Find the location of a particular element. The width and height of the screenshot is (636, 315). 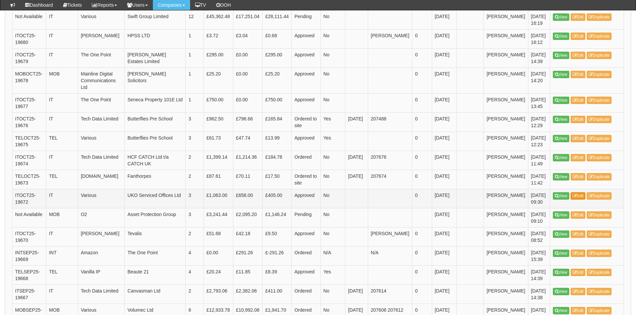

td: Swift Group Limited is located at coordinates (155, 20).